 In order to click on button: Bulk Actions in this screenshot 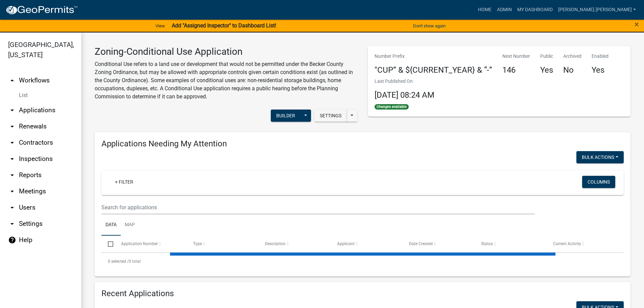, I will do `click(600, 157)`.